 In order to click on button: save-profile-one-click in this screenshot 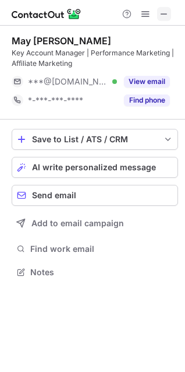, I will do `click(95, 139)`.